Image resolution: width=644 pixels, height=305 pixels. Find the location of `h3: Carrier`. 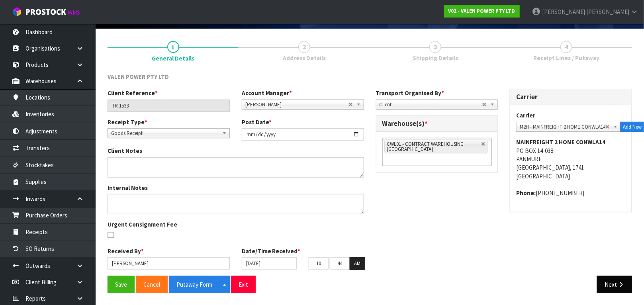

h3: Carrier is located at coordinates (571, 97).